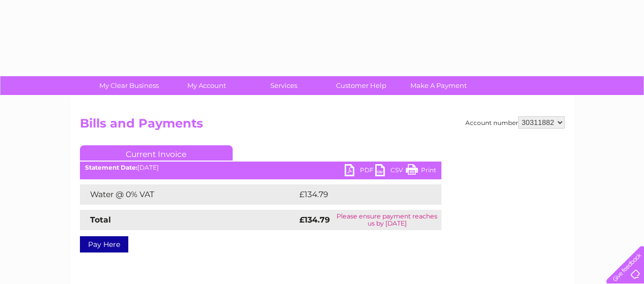 The width and height of the screenshot is (644, 284). Describe the element at coordinates (104, 244) in the screenshot. I see `a: Pay Here` at that location.